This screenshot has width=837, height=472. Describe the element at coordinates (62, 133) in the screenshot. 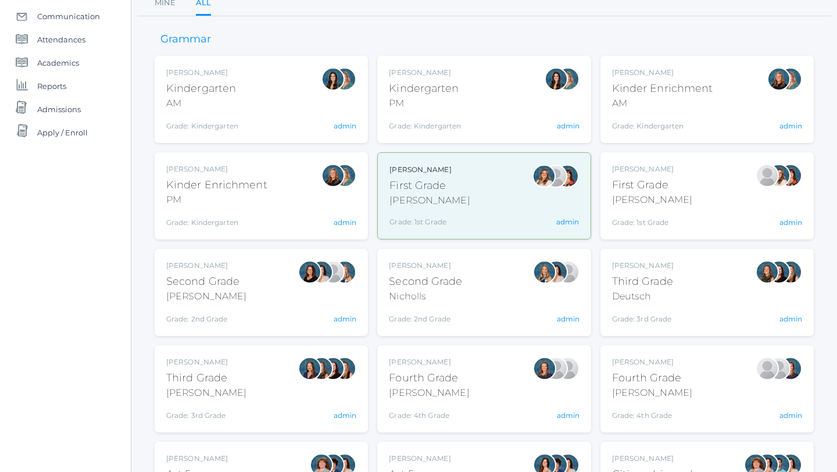

I see `span: Apply / Enroll` at that location.